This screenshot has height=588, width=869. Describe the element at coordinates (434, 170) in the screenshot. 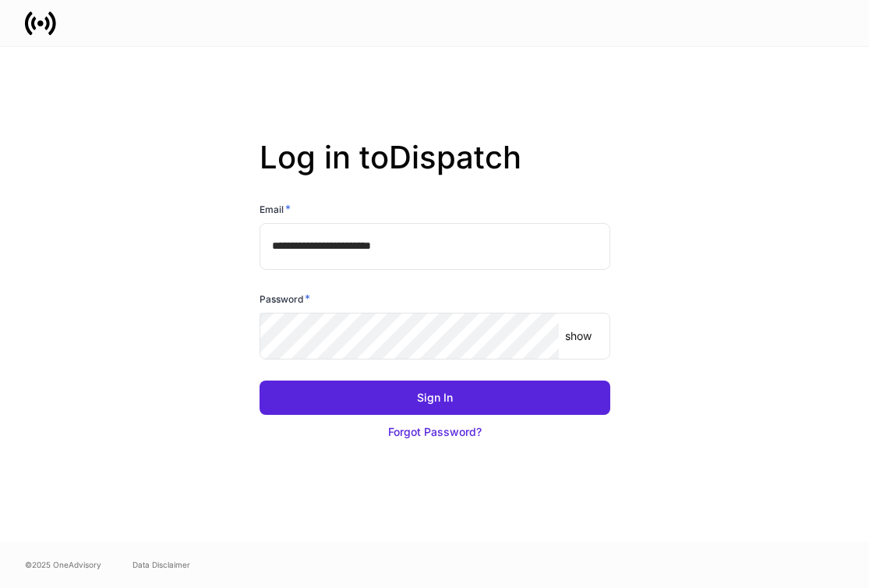

I see `h2: Log in to Dispatch` at that location.